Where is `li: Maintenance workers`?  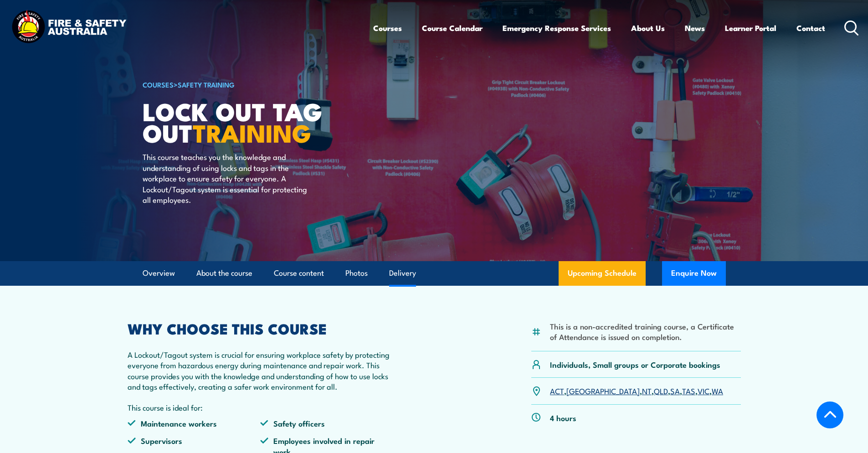 li: Maintenance workers is located at coordinates (194, 423).